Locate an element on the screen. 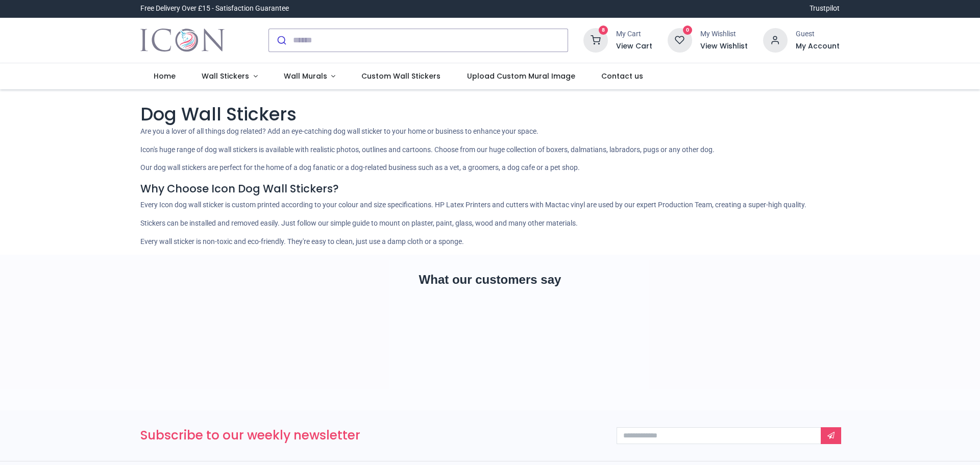 Image resolution: width=980 pixels, height=465 pixels. p: Are you a lover of all things dog related? Add an eye-catching dog wall sticker to your home or b... is located at coordinates (490, 132).